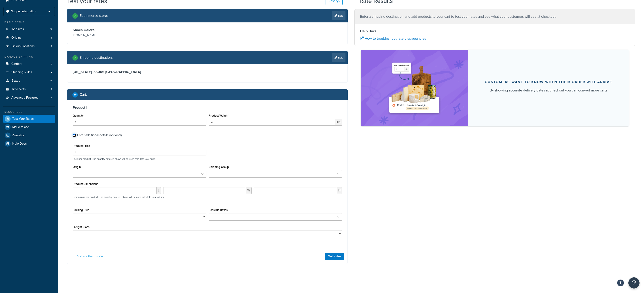 The height and width of the screenshot is (293, 644). Describe the element at coordinates (548, 82) in the screenshot. I see `div: Customers want to know when their order will arrive` at that location.